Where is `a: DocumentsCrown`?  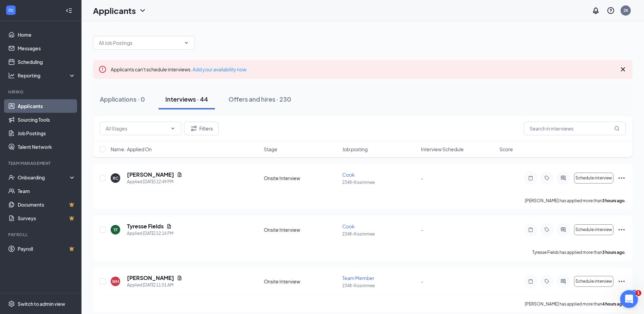
a: DocumentsCrown is located at coordinates (46, 205).